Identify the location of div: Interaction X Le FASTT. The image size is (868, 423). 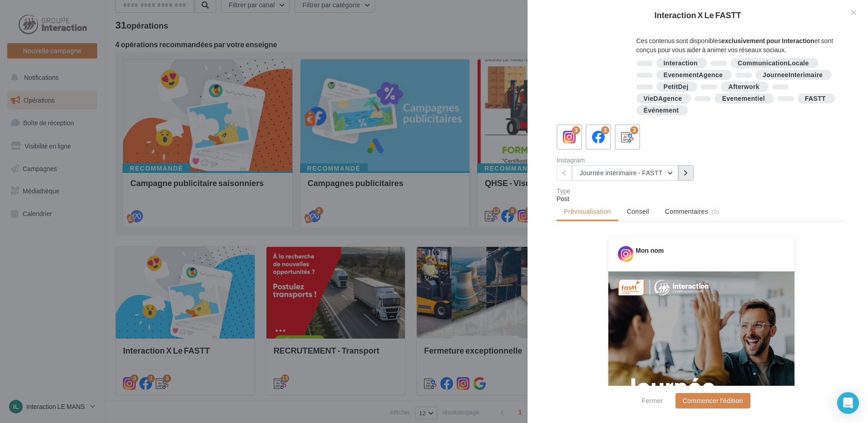
(698, 15).